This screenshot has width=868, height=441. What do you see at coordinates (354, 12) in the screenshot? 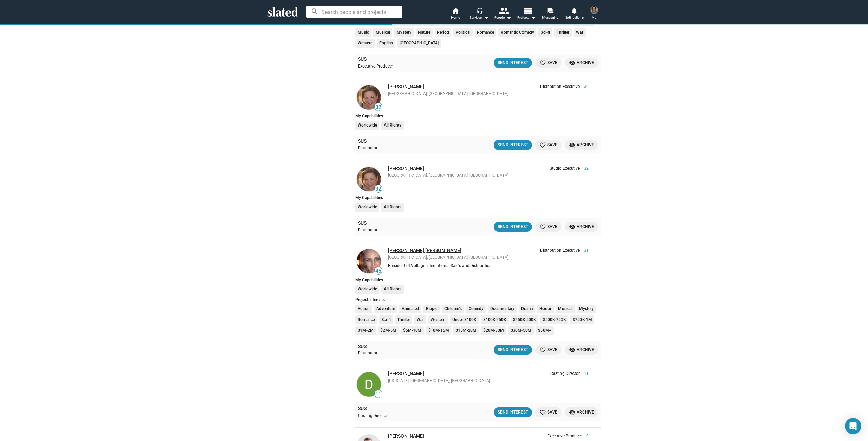
I see `input: Search people and projects` at bounding box center [354, 12].